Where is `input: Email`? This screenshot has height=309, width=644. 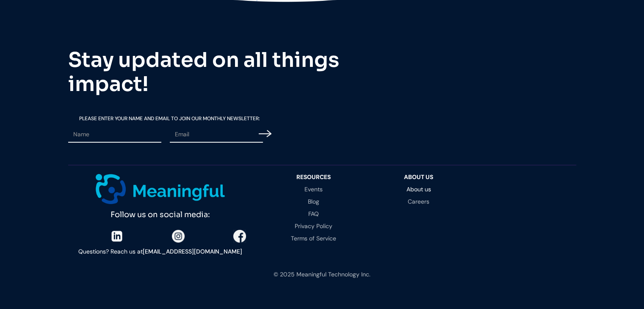
input: Email is located at coordinates (216, 135).